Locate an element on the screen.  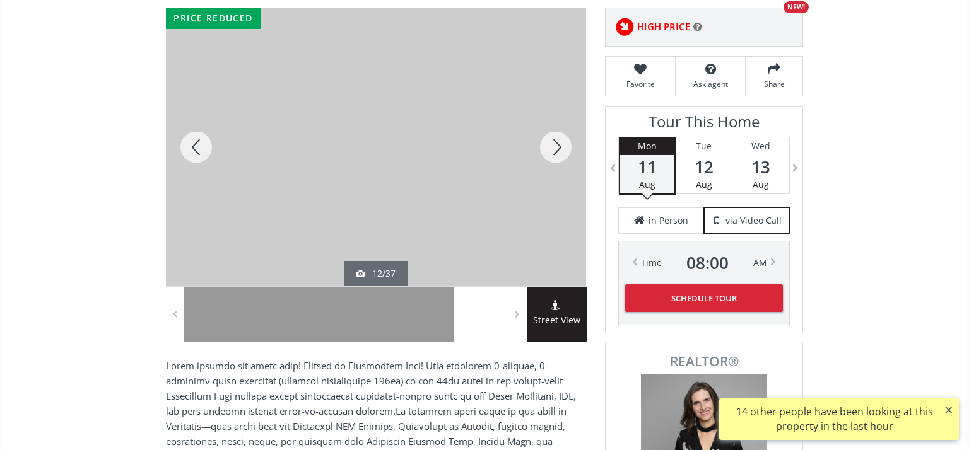
h3: Tour This Home is located at coordinates (704, 125).